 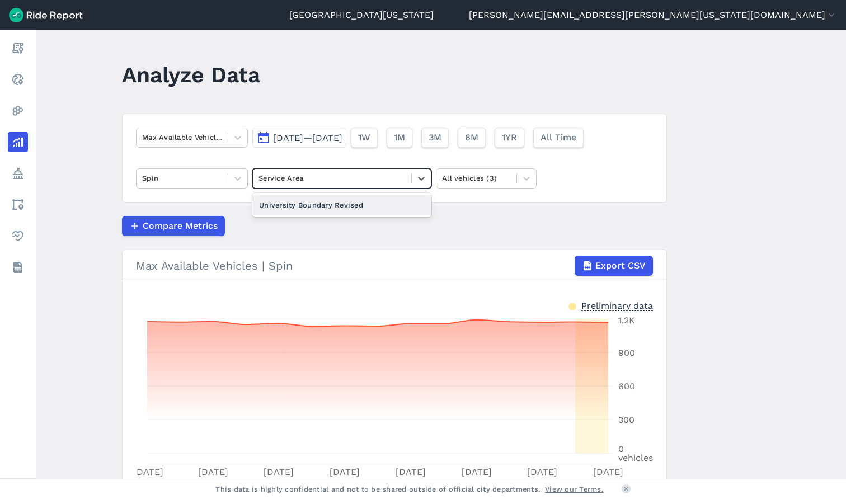 What do you see at coordinates (509, 138) in the screenshot?
I see `span: 1YR` at bounding box center [509, 138].